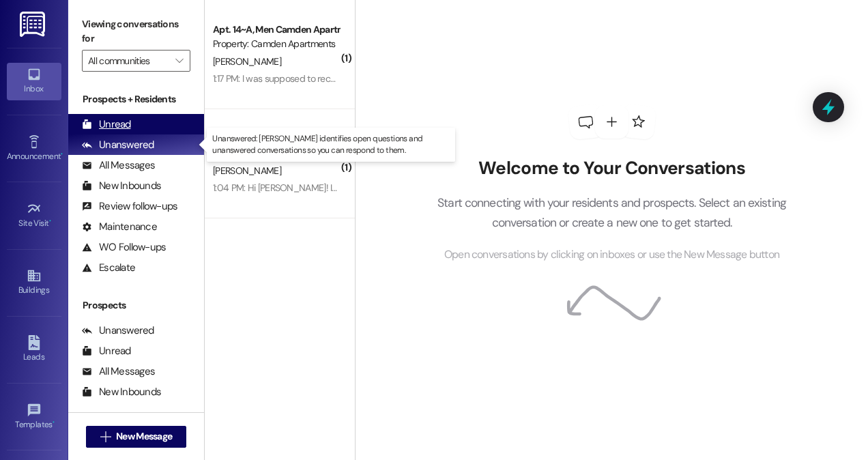 The height and width of the screenshot is (460, 868). I want to click on div: Maintenance, so click(120, 227).